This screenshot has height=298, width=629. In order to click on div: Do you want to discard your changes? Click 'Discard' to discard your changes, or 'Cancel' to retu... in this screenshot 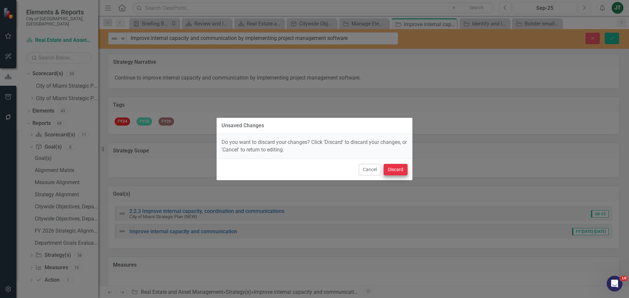, I will do `click(314, 146)`.